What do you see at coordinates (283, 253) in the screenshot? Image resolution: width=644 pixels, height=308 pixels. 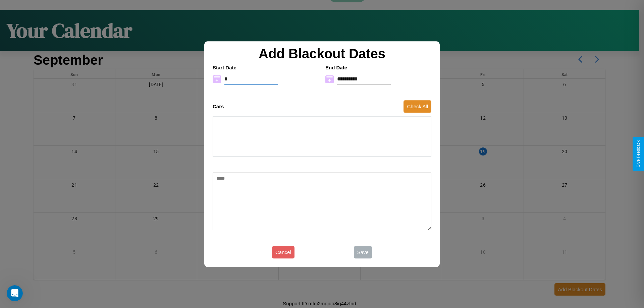 I see `button: Cancel` at bounding box center [283, 253].